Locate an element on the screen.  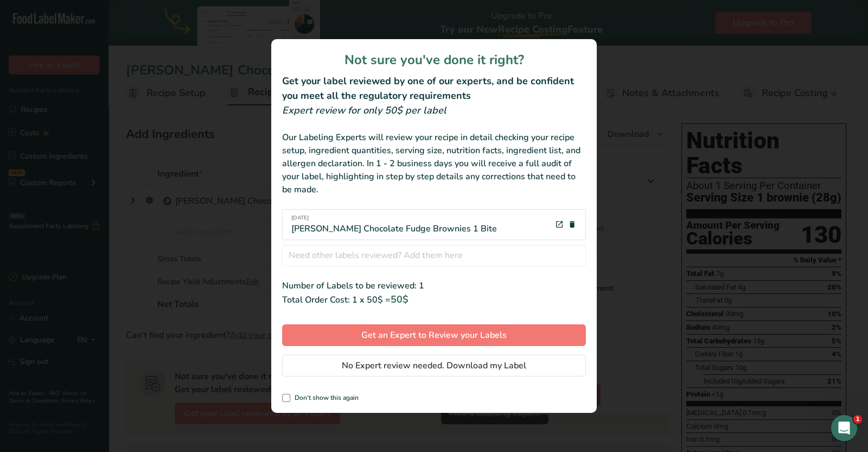
div: Our Labeling Experts will review your recipe in detail checking your recipe setup, ingredient qua... is located at coordinates (434, 164).